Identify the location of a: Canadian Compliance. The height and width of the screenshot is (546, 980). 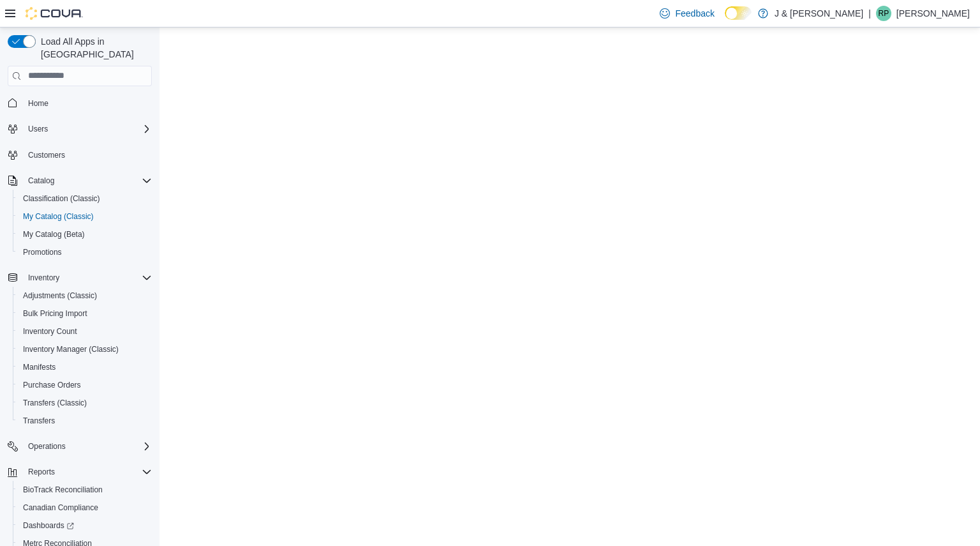
(60, 508).